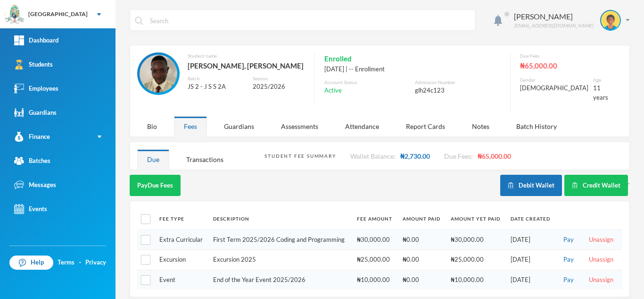  What do you see at coordinates (280, 280) in the screenshot?
I see `td: End of the Year Event 2025/2026` at bounding box center [280, 280].